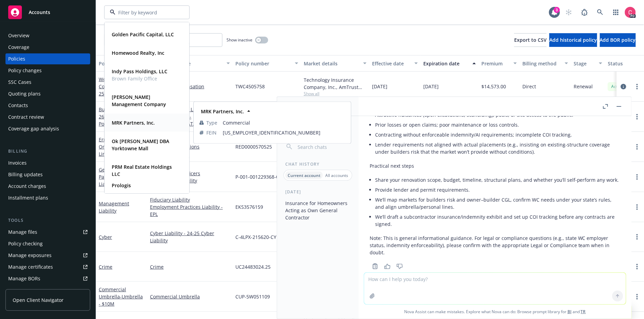  What do you see at coordinates (18, 105) in the screenshot?
I see `div: Contacts` at bounding box center [18, 105].